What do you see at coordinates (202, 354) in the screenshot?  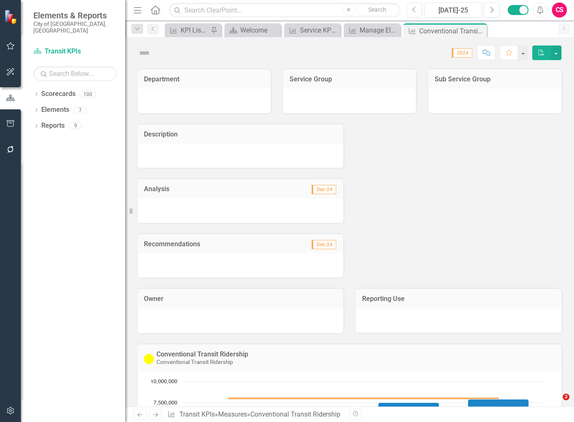 I see `a: Conventional Transit Ridership` at bounding box center [202, 354].